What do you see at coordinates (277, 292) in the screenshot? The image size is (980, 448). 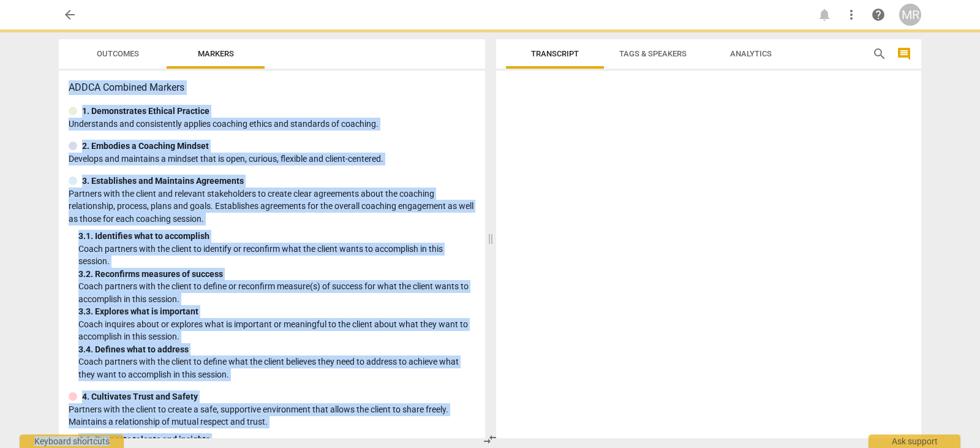 I see `p: Coach partners with the client to define or reconfirm measure(s) of success for what the client w...` at bounding box center [277, 292].